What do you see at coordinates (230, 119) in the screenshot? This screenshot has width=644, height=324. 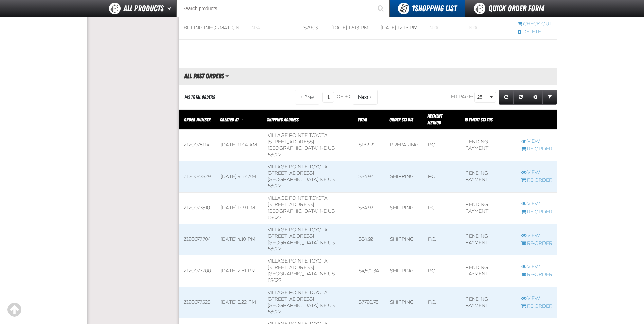 I see `a: Created At` at bounding box center [230, 119].